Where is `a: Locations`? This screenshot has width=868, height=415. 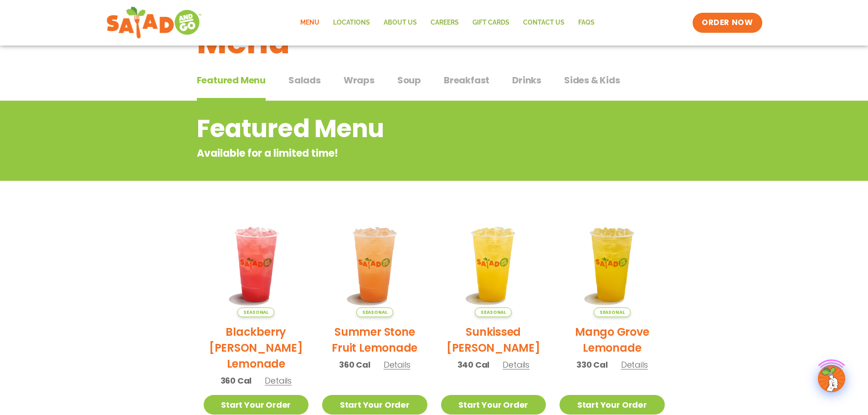
a: Locations is located at coordinates (351, 22).